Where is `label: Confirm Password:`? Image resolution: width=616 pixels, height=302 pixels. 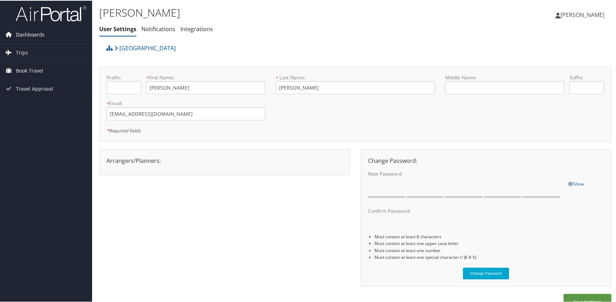 label: Confirm Password: is located at coordinates (466, 211).